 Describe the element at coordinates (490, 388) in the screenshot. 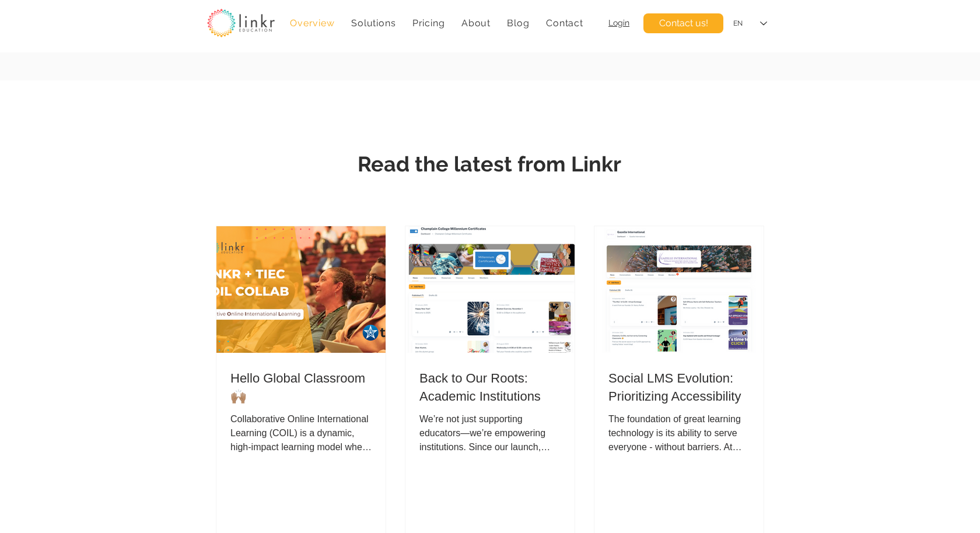

I see `a: Back to Our Roots: Academic Institutions` at that location.